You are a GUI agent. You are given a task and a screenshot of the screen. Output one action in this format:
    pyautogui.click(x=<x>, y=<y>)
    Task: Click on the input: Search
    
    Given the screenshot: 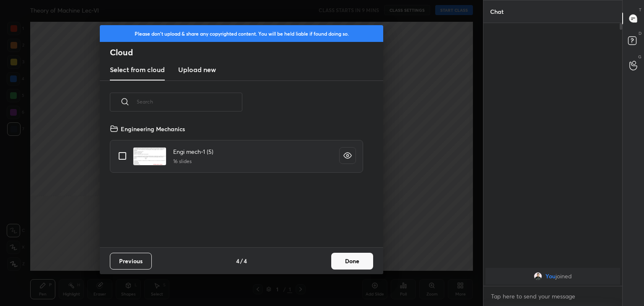 What is the action you would take?
    pyautogui.click(x=190, y=101)
    